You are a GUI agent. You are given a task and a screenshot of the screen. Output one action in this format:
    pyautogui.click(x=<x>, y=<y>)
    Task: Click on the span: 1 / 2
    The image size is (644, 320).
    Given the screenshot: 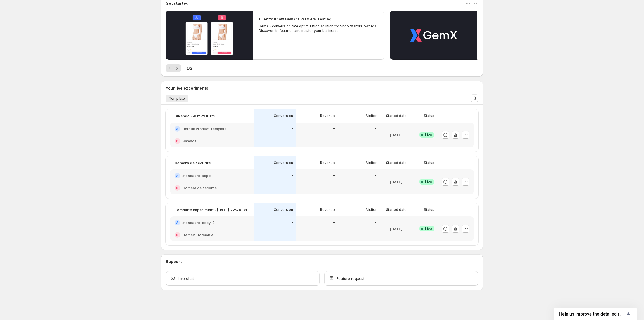 What is the action you would take?
    pyautogui.click(x=190, y=68)
    